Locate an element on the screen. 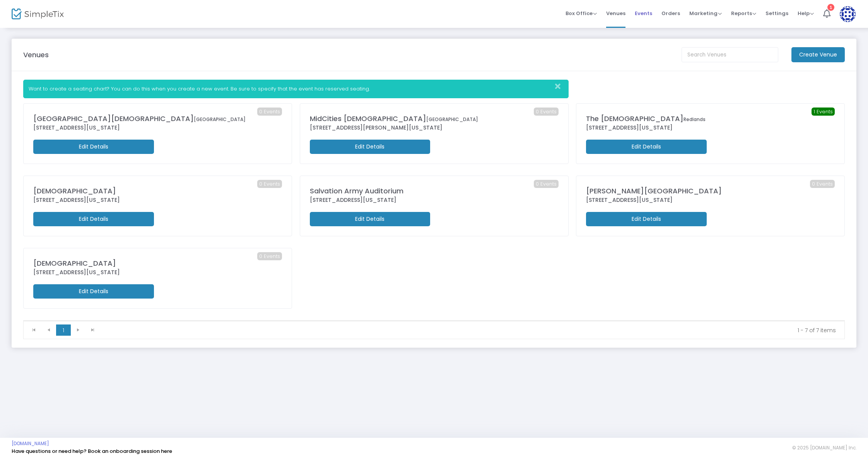 This screenshot has width=868, height=461. span: Settings is located at coordinates (777, 13).